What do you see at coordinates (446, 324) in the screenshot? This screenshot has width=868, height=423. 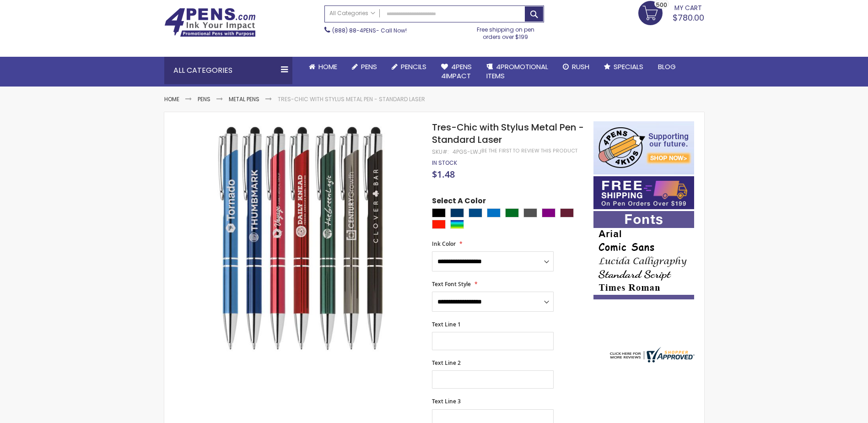 I see `span: Text Line 1` at bounding box center [446, 324].